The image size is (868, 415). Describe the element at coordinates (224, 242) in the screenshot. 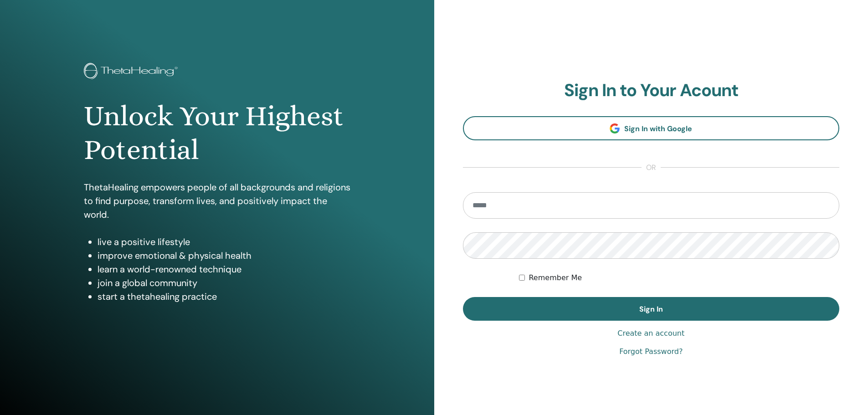

I see `li: live a positive lifestyle` at that location.